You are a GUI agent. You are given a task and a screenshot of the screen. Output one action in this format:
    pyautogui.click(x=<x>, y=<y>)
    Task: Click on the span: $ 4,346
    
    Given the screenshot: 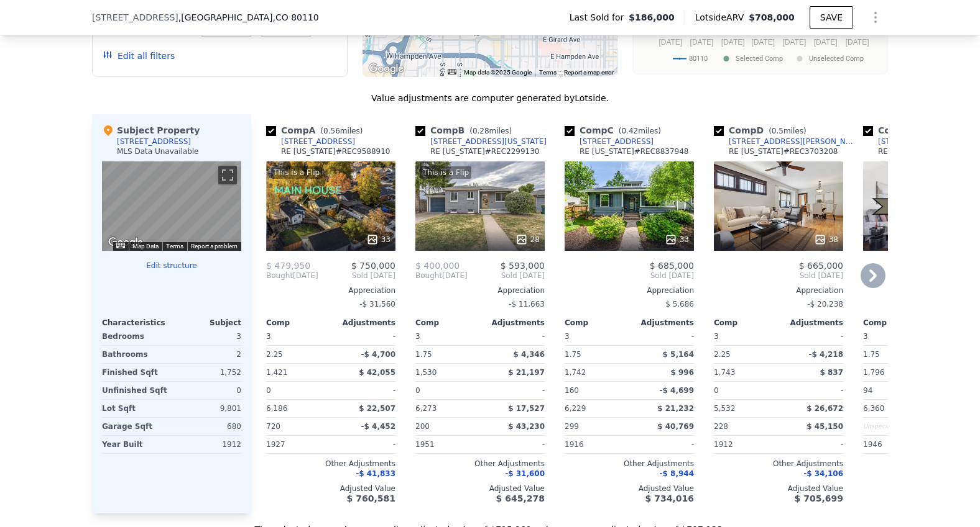 What is the action you would take?
    pyautogui.click(x=529, y=355)
    